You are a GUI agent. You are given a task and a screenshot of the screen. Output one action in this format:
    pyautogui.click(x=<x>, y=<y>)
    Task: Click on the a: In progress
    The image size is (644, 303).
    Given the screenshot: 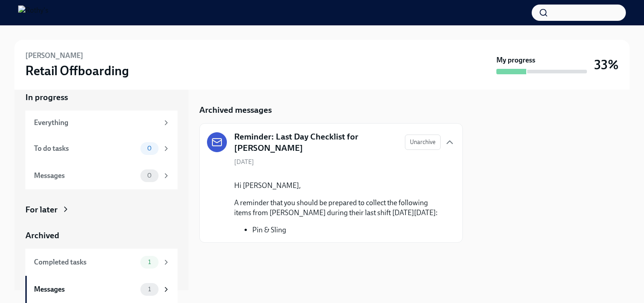 What is the action you would take?
    pyautogui.click(x=101, y=97)
    